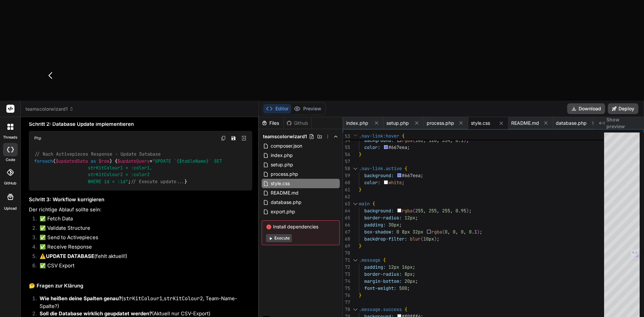 The image size is (644, 317). I want to click on span: .message, so click(370, 259).